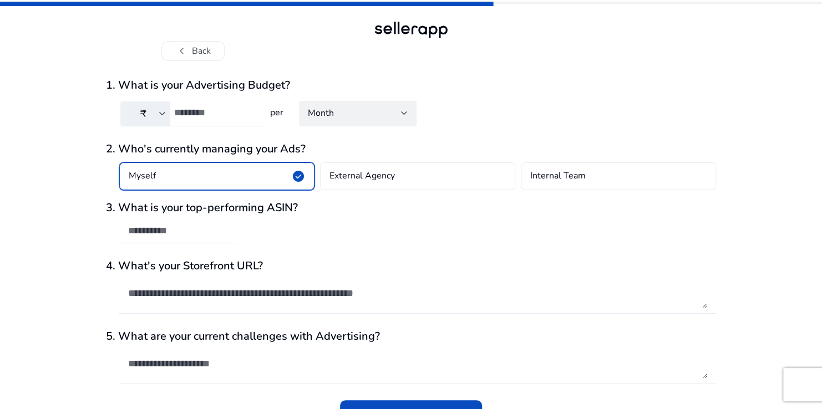 Image resolution: width=822 pixels, height=409 pixels. I want to click on h3: 2. Who's currently managing your Ads?, so click(411, 149).